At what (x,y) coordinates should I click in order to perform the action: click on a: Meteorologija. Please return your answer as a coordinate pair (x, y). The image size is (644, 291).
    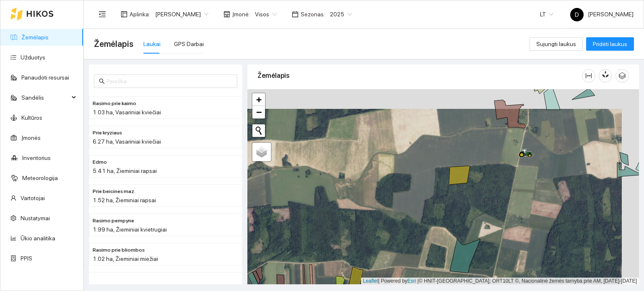
    Looking at the image, I should click on (40, 178).